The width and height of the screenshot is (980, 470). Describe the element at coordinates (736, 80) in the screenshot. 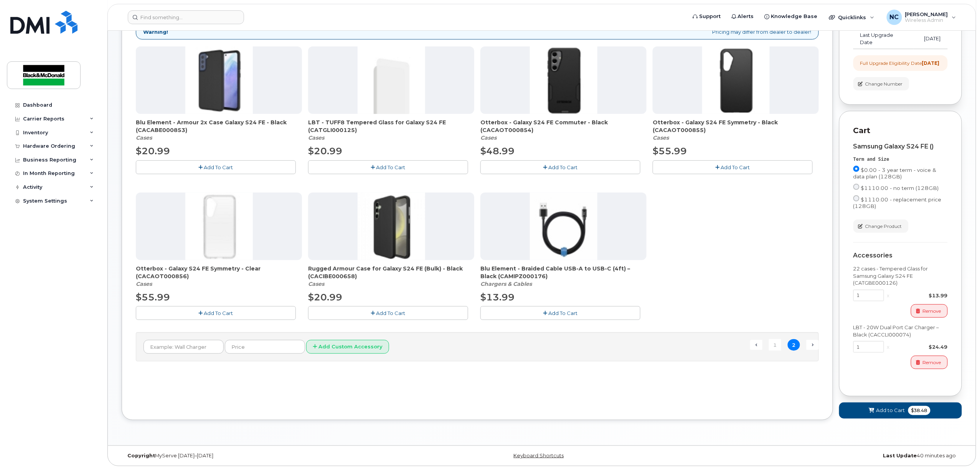

I see `img: accessory36950.JPG` at that location.